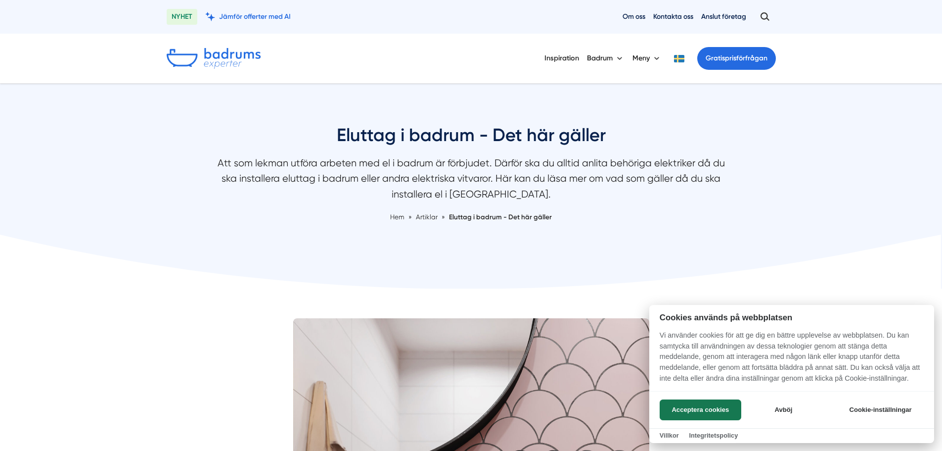  I want to click on p: Vi använder cookies för att ge dig en bättre upplevelse av webbplatsen. Du kan samtycka till anvä..., so click(792, 360).